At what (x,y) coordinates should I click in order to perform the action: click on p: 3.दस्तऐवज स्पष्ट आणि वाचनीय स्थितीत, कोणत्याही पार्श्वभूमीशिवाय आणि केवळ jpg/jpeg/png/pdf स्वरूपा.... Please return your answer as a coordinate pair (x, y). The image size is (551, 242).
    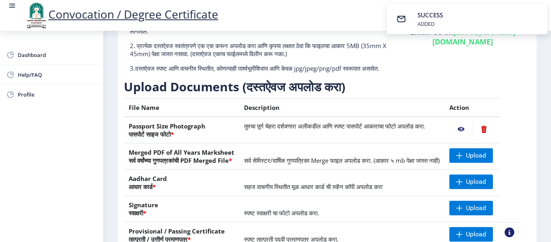
    Looking at the image, I should click on (259, 68).